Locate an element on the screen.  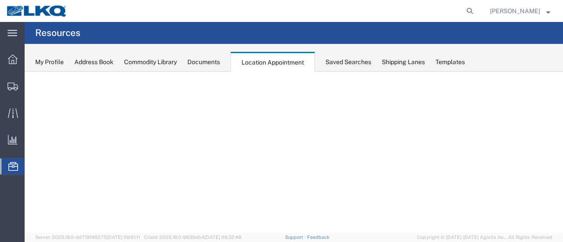
a: Feedback is located at coordinates (318, 238).